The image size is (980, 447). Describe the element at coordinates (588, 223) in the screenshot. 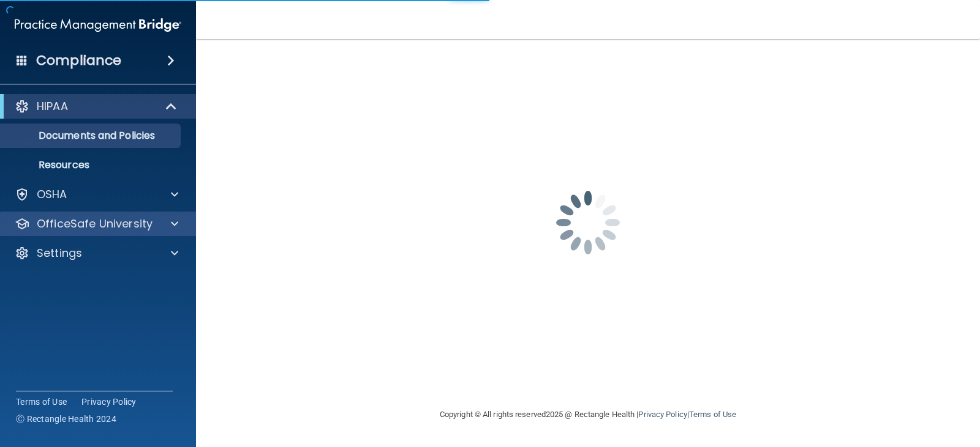

I see `img: spinner.e123f6fc.gif` at that location.